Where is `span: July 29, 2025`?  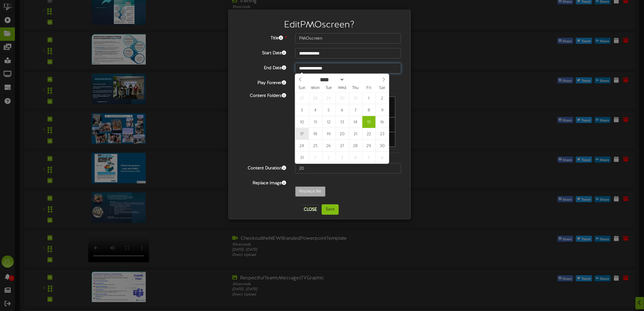 span: July 29, 2025 is located at coordinates (329, 98).